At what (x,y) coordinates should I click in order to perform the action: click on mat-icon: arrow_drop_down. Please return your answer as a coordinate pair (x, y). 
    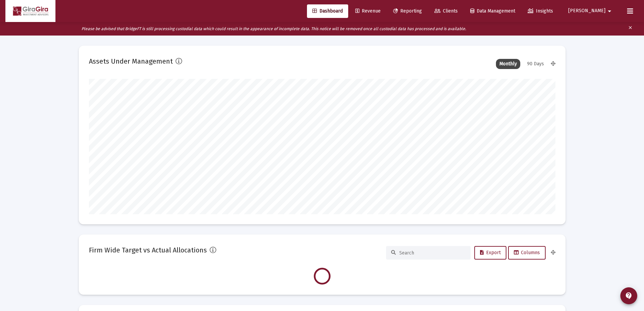
    Looking at the image, I should click on (610, 11).